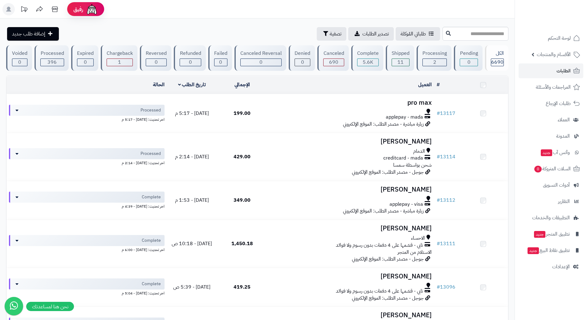  I want to click on a: إضافة طلب جديد, so click(33, 34).